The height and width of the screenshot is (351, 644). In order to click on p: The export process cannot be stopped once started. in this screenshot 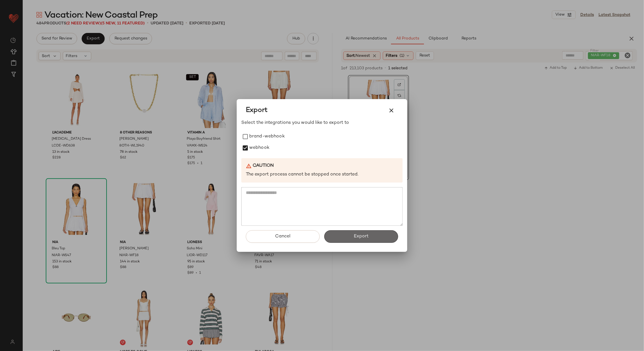, I will do `click(322, 175)`.